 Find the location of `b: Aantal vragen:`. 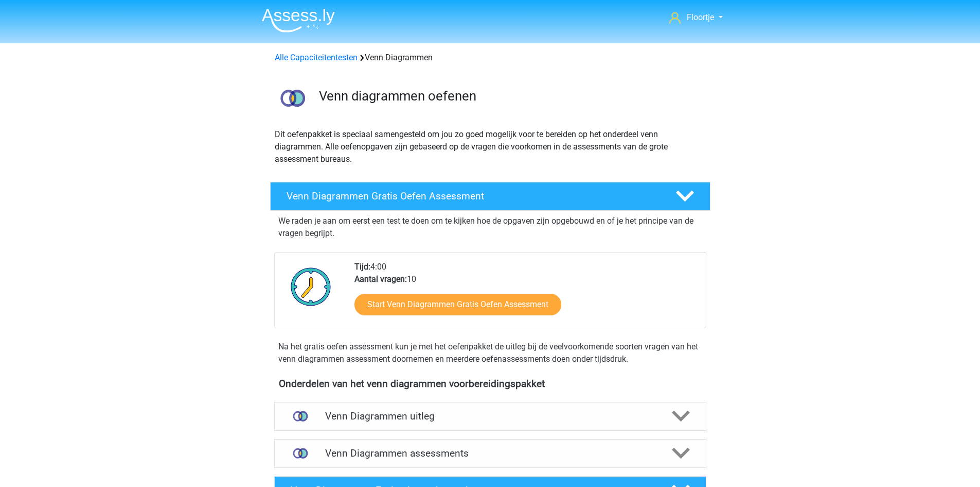

b: Aantal vragen: is located at coordinates (381, 279).